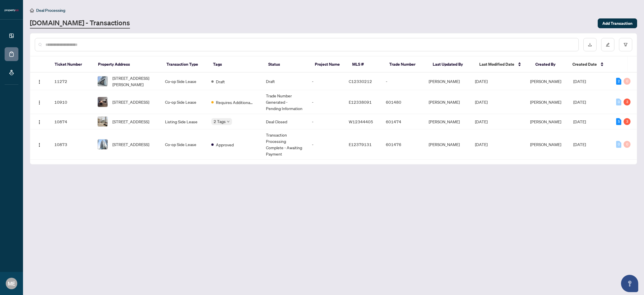 The width and height of the screenshot is (644, 295). Describe the element at coordinates (225, 144) in the screenshot. I see `span: Approved` at that location.